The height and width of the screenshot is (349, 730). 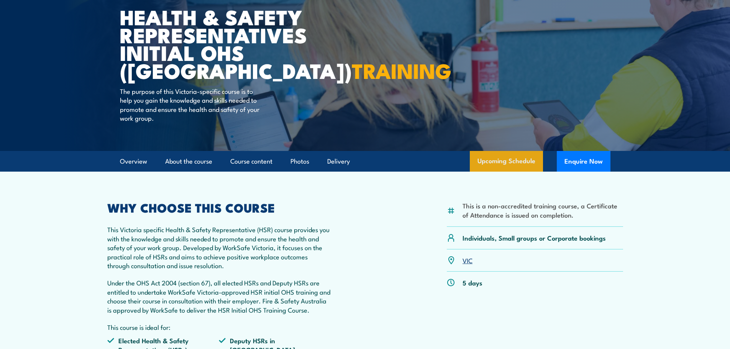 I want to click on a: About the course, so click(x=189, y=161).